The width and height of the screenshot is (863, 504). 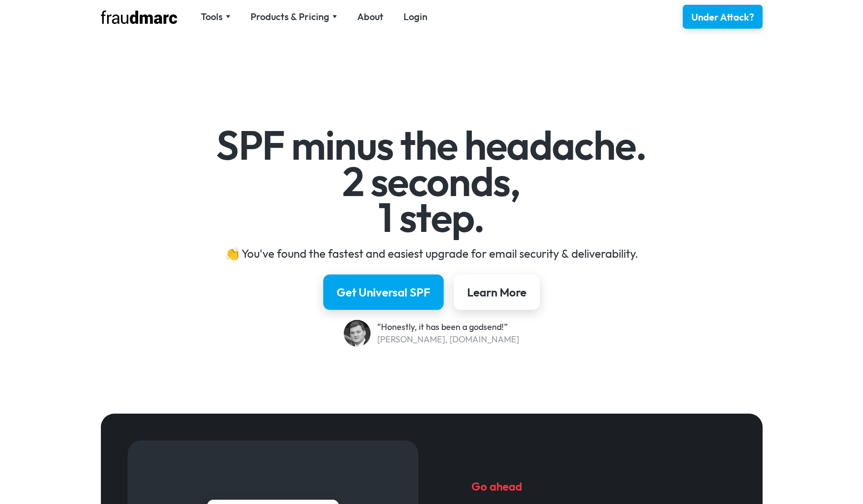 I want to click on div: Get Universal SPF, so click(x=384, y=292).